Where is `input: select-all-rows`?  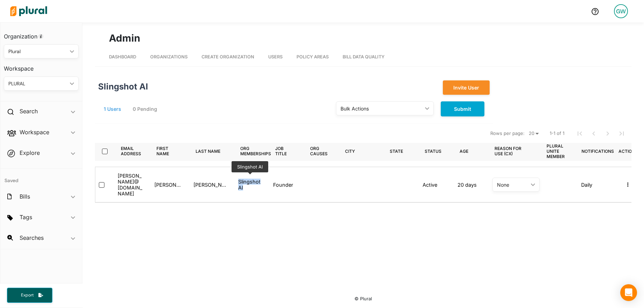
input: select-all-rows is located at coordinates (105, 152).